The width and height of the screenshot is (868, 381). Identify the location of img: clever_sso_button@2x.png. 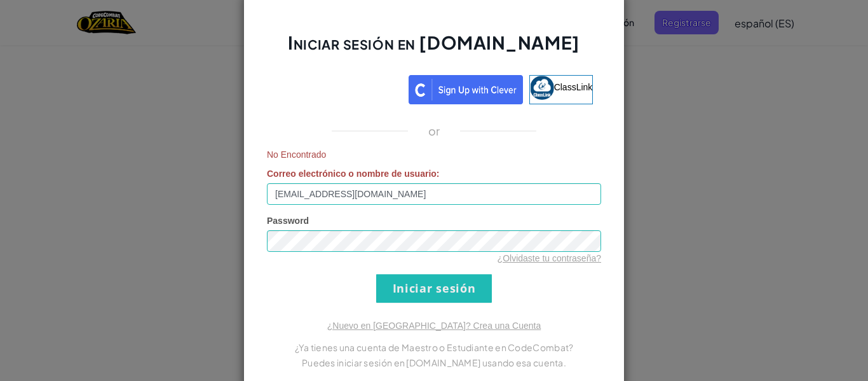
(466, 90).